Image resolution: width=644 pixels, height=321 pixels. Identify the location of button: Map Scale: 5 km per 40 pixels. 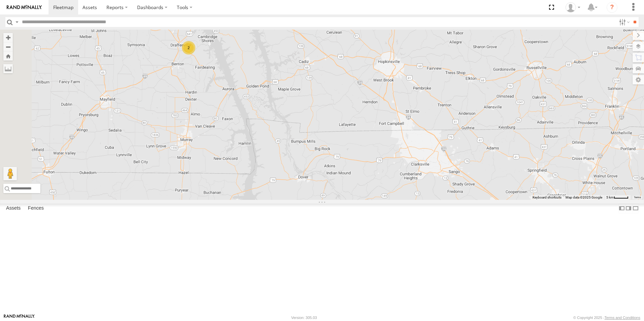
(617, 197).